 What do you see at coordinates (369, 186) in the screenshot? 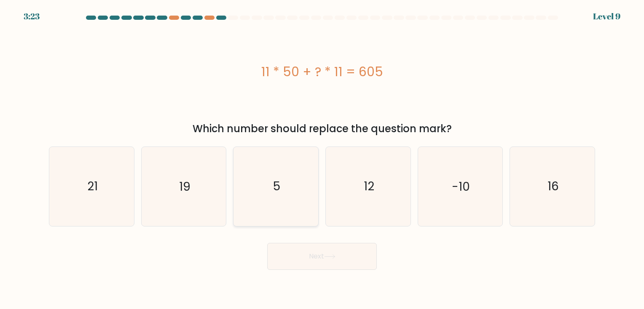
I see `text: 12` at bounding box center [369, 186].